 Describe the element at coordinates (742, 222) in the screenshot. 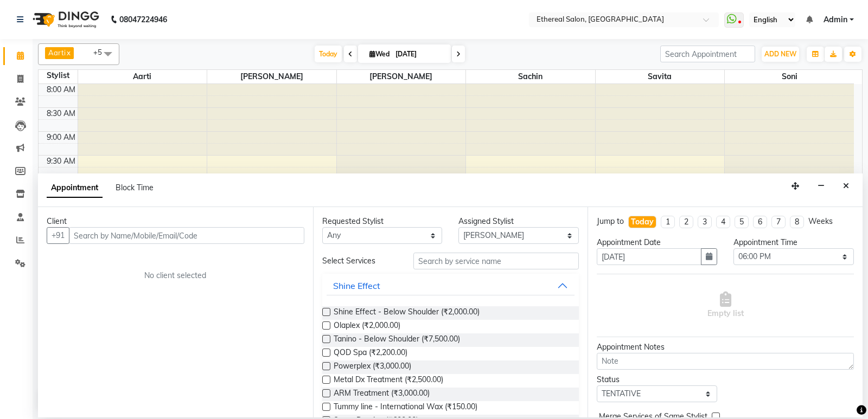

I see `li: 5` at that location.